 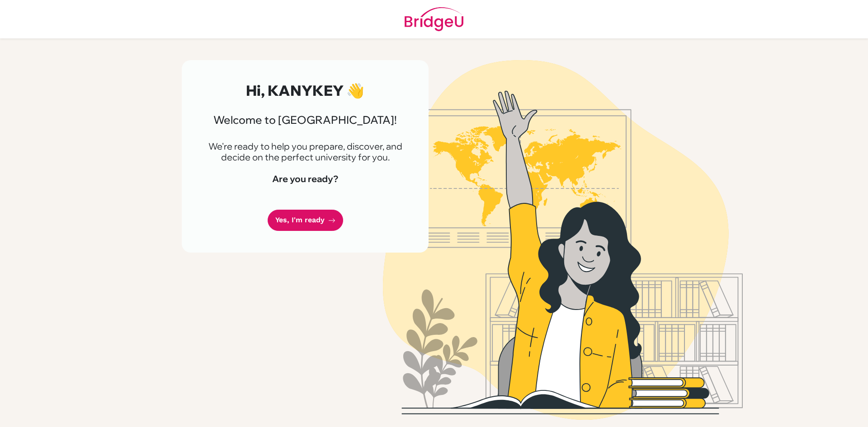 What do you see at coordinates (305, 179) in the screenshot?
I see `h4: Are you ready?` at bounding box center [305, 179].